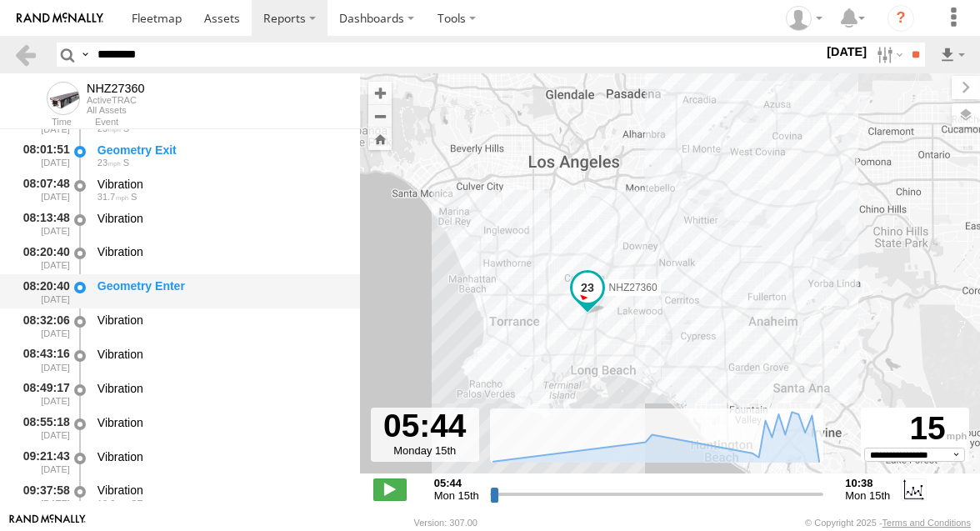 Image resolution: width=980 pixels, height=531 pixels. Describe the element at coordinates (380, 92) in the screenshot. I see `button: Zoom in` at that location.